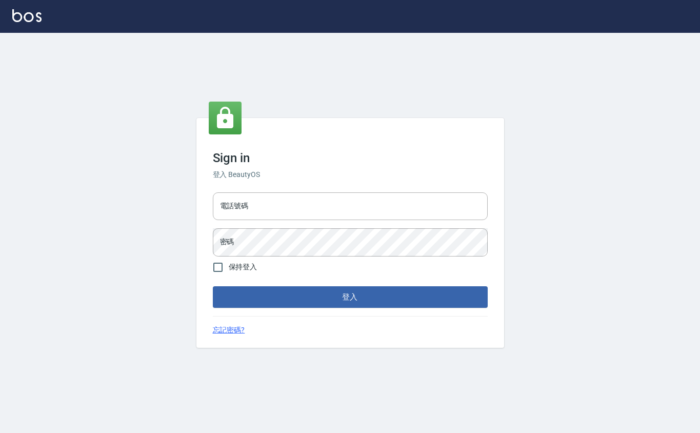 This screenshot has width=700, height=433. I want to click on img: Logo, so click(27, 15).